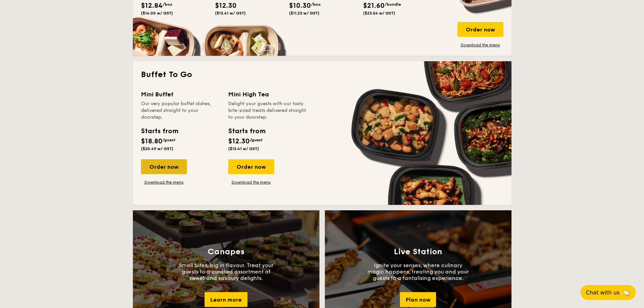 The image size is (644, 308). Describe the element at coordinates (418, 252) in the screenshot. I see `h3: Live Station` at that location.